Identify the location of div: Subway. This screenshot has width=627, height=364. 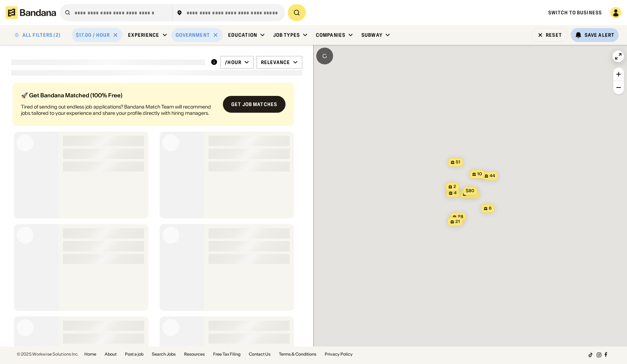
(372, 35).